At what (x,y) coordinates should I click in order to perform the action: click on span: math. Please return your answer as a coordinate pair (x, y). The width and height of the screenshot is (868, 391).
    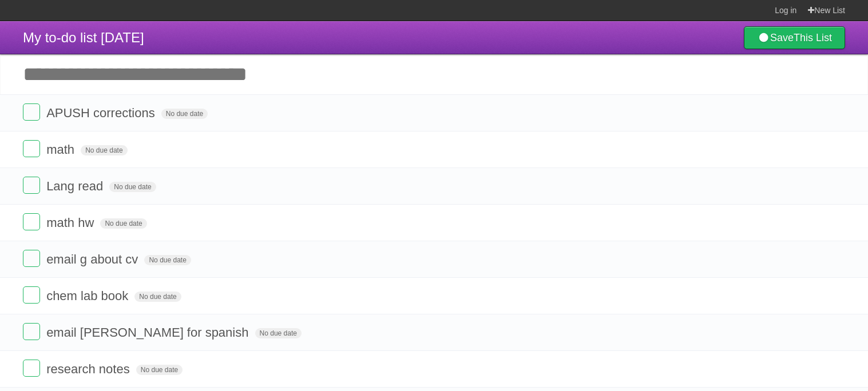
    Looking at the image, I should click on (62, 149).